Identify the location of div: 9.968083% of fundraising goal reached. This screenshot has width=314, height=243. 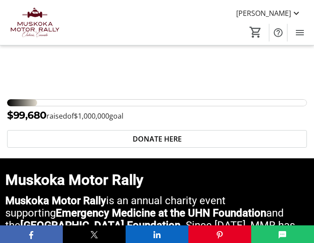
(157, 103).